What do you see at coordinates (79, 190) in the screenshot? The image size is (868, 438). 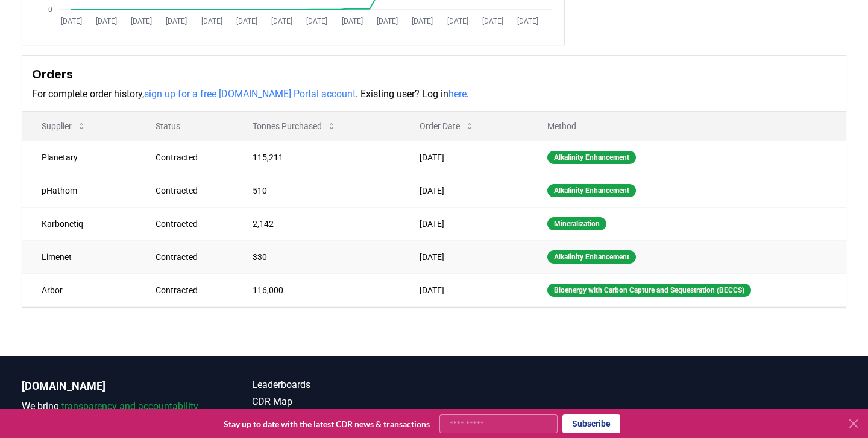 I see `td: pHathom` at bounding box center [79, 190].